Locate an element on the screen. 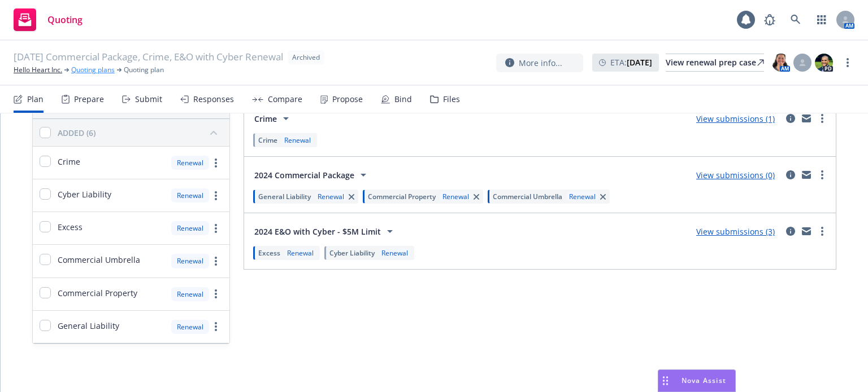  span: Nova Assist is located at coordinates (704, 381).